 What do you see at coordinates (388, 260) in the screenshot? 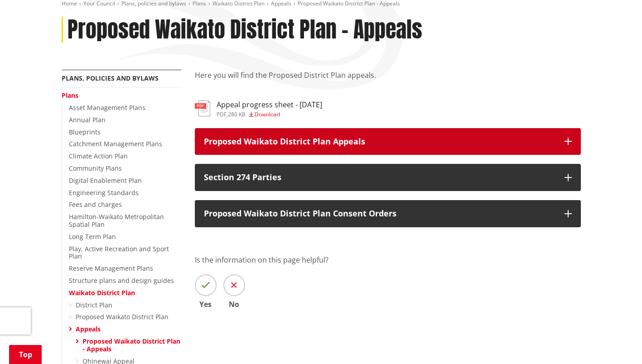
I see `p: Is the information on this page helpful?` at bounding box center [388, 260].